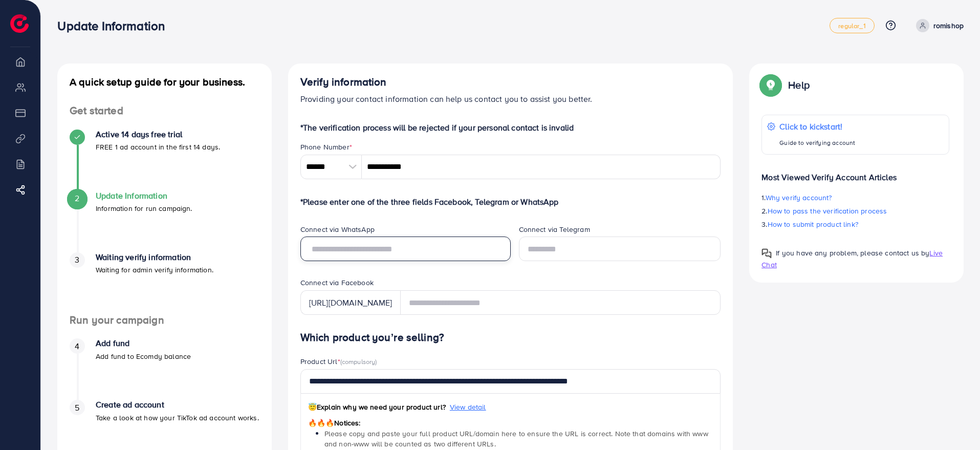 The height and width of the screenshot is (450, 980). What do you see at coordinates (177, 404) in the screenshot?
I see `h4: Create ad account` at bounding box center [177, 404].